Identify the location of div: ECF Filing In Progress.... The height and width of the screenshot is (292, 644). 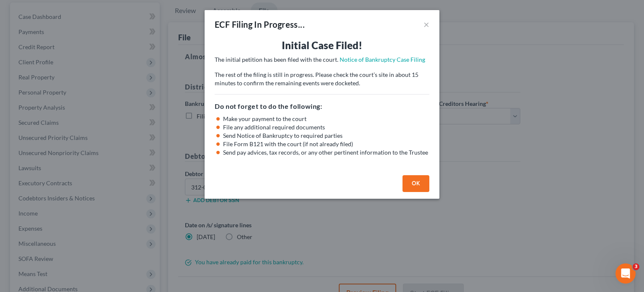
(260, 24).